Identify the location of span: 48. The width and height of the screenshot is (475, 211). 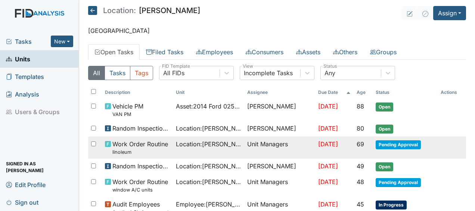
(361, 182).